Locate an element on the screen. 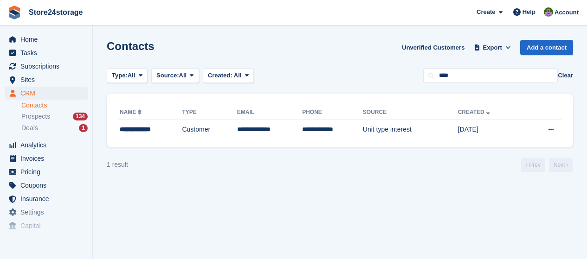  span: Invoices is located at coordinates (48, 159).